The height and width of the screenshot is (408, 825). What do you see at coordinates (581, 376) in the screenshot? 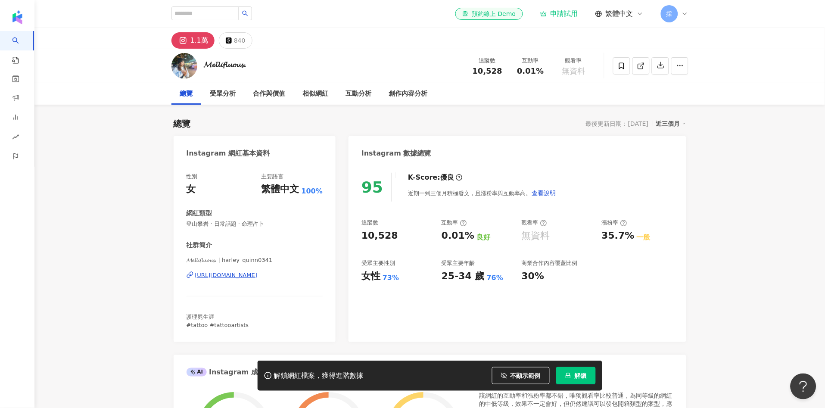
I see `span: 解鎖` at bounding box center [581, 376].